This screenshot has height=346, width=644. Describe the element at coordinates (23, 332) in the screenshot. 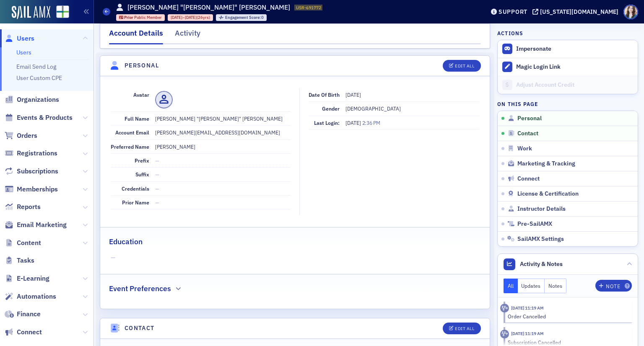

I see `a: Connect` at that location.